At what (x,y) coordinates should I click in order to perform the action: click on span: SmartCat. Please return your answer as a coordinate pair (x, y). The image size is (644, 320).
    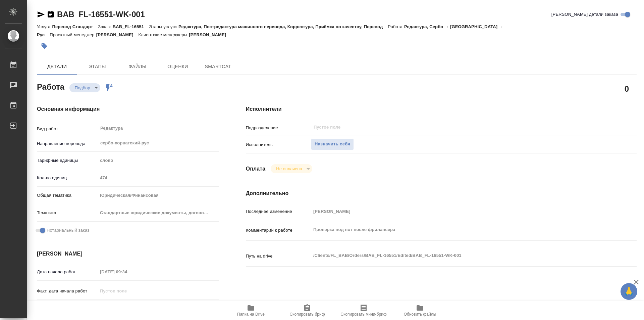
    Looking at the image, I should click on (218, 66).